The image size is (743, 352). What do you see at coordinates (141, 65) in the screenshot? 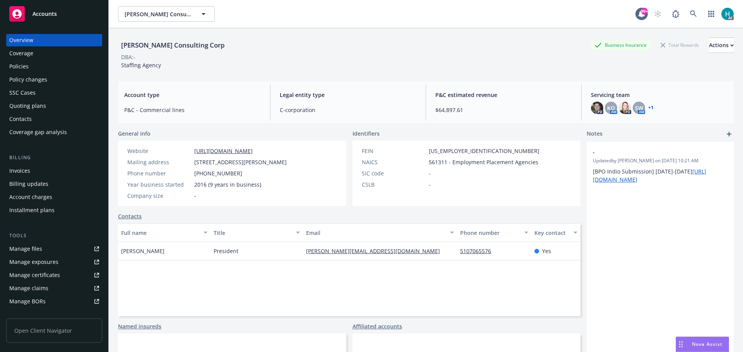
I see `span: Staffing Agency` at bounding box center [141, 65].